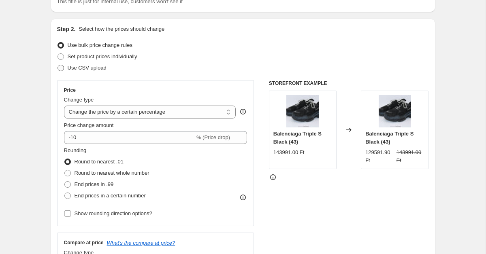  Describe the element at coordinates (349, 83) in the screenshot. I see `h6: STOREFRONT EXAMPLE` at that location.